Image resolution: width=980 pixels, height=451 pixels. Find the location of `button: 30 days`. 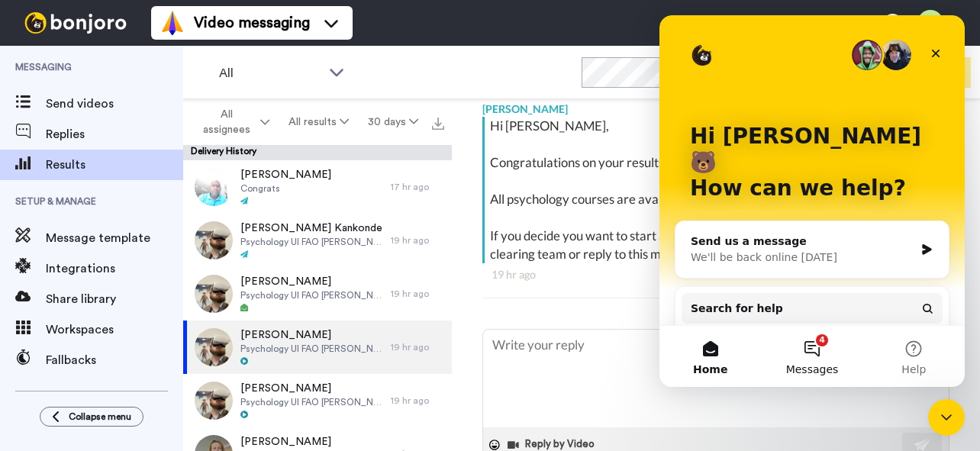

button: 30 days is located at coordinates (393, 122).